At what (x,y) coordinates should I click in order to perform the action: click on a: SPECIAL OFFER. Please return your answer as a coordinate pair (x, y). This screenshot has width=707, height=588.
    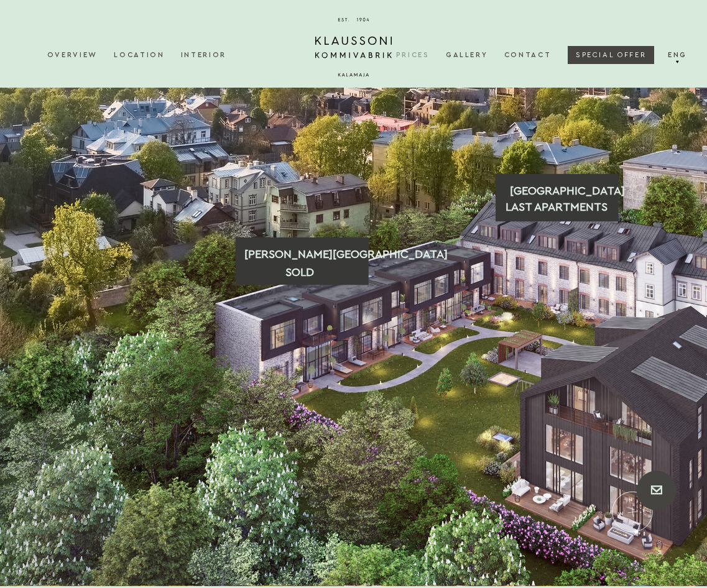
    Looking at the image, I should click on (611, 55).